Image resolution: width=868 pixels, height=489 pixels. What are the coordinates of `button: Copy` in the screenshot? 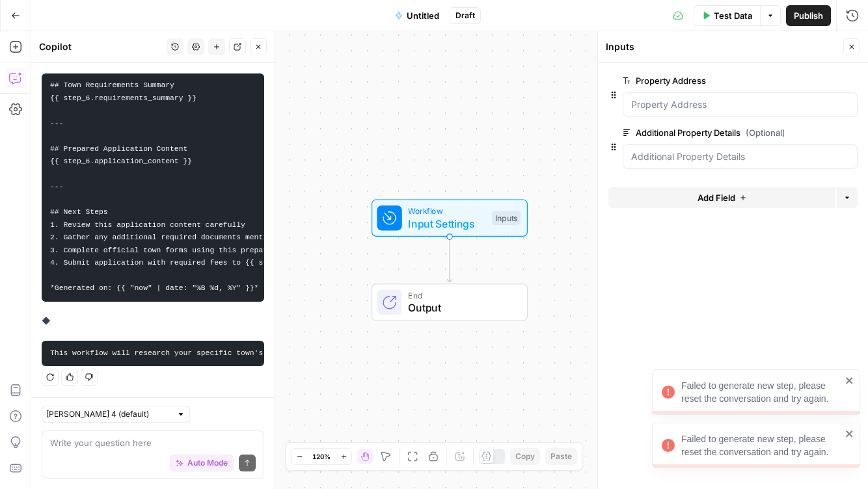 It's located at (525, 457).